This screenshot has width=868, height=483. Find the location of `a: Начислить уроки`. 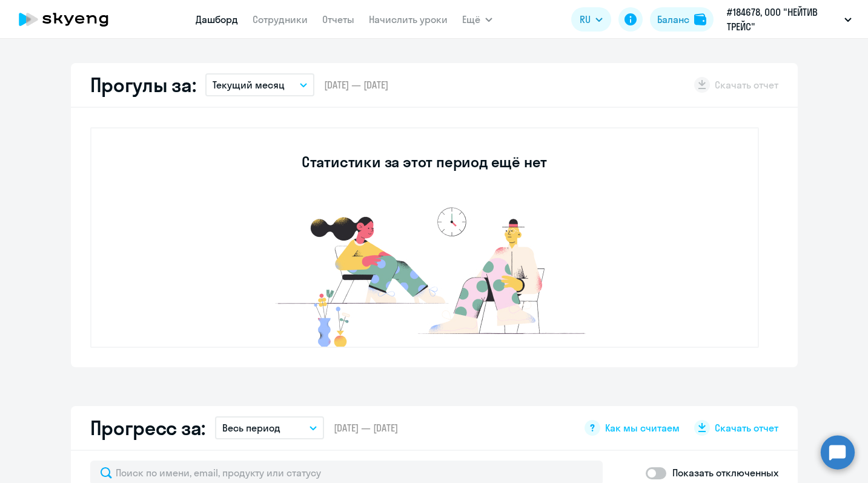

a: Начислить уроки is located at coordinates (408, 19).